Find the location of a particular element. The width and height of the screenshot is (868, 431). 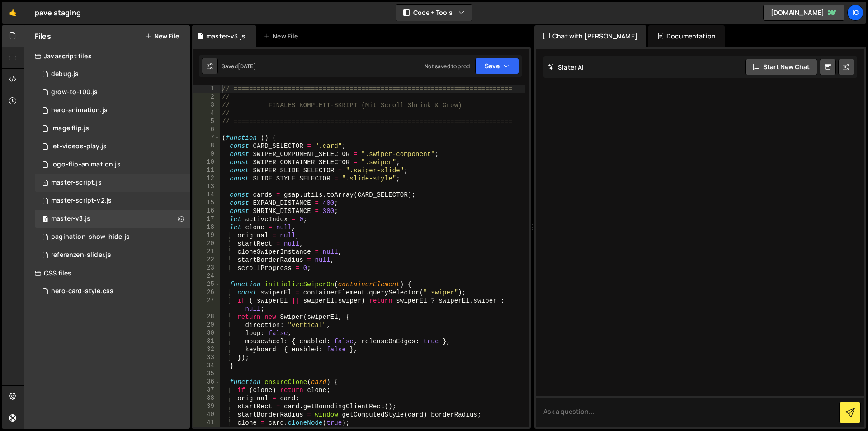

div: 25 is located at coordinates (207, 284).